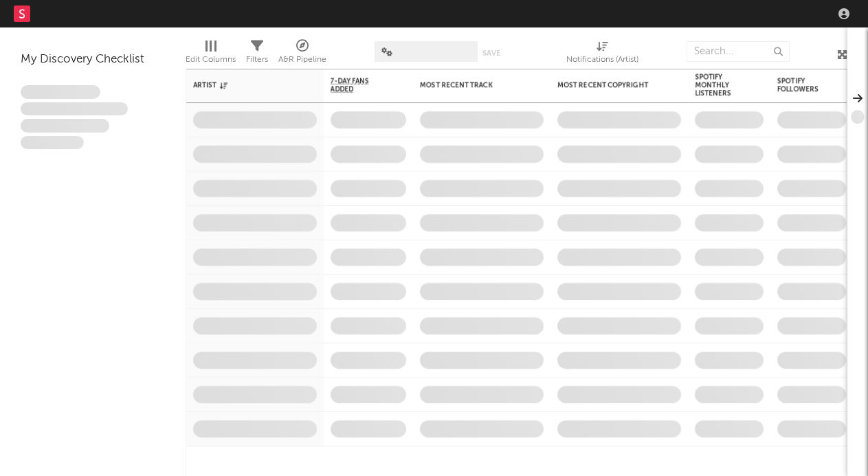  Describe the element at coordinates (93, 59) in the screenshot. I see `div: My Discovery Checklist` at that location.